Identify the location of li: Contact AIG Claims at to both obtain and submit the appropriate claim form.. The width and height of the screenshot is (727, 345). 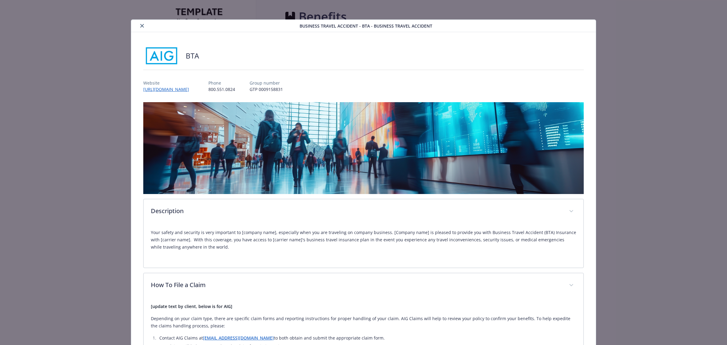
(367, 338).